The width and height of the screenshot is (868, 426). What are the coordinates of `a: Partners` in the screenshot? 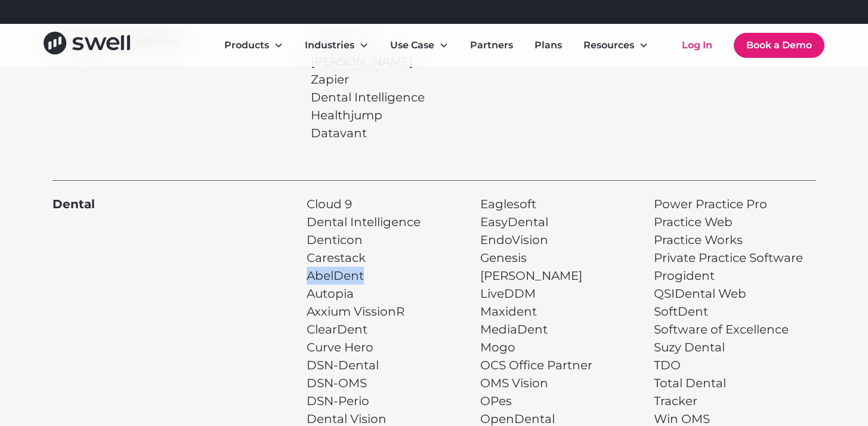 It's located at (491, 45).